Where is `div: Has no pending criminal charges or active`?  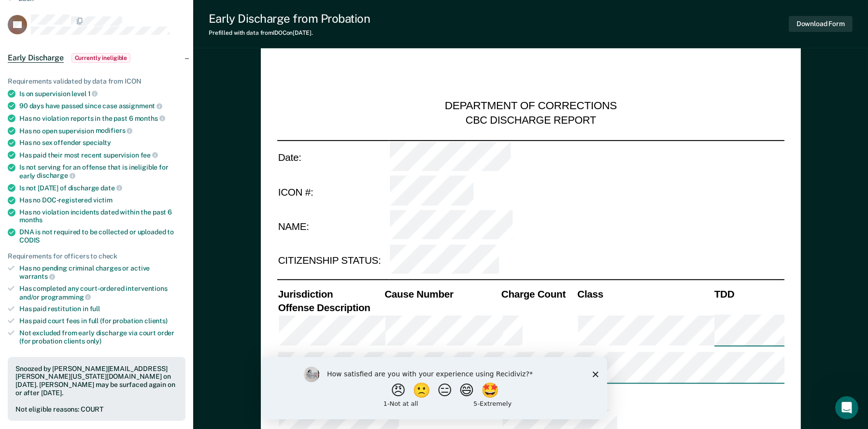
div: Has no pending criminal charges or active is located at coordinates (102, 273).